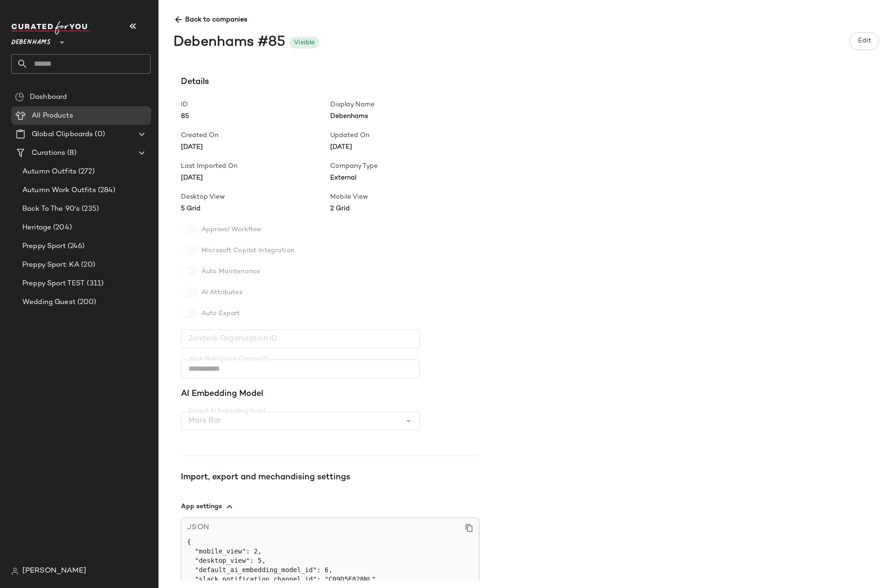  What do you see at coordinates (60, 190) in the screenshot?
I see `span: Autumn Work Outfits` at bounding box center [60, 190].